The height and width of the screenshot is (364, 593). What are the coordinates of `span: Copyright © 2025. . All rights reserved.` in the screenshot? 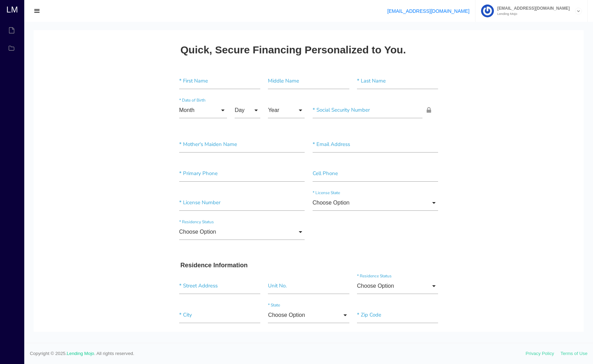 It's located at (277, 354).